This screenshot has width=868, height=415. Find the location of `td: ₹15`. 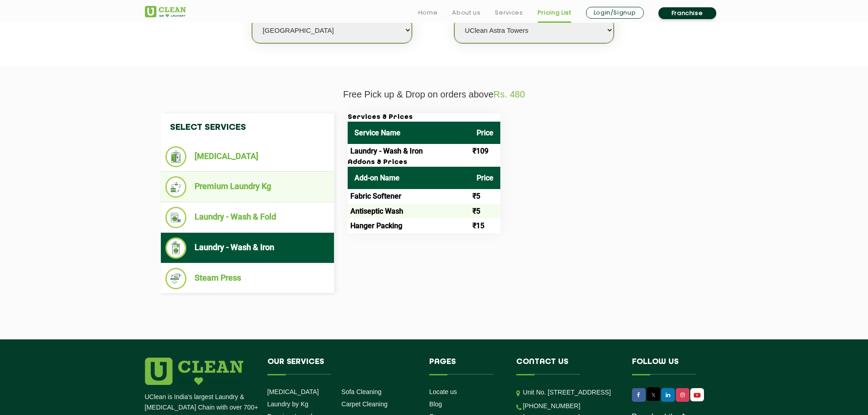

td: ₹15 is located at coordinates (485, 225).